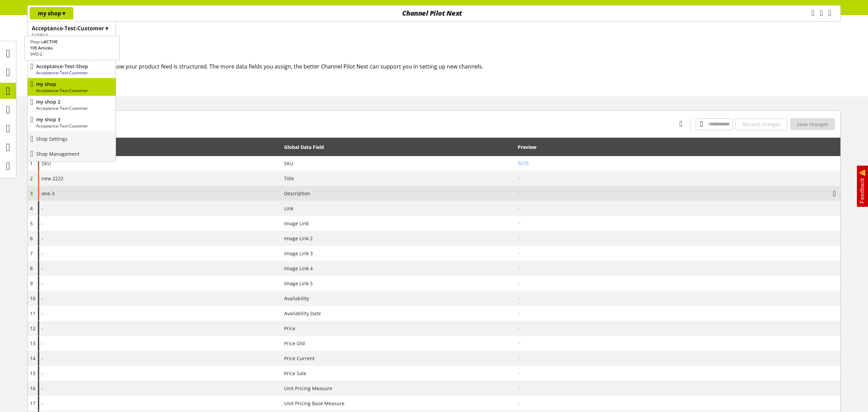  I want to click on span: 16, so click(33, 389).